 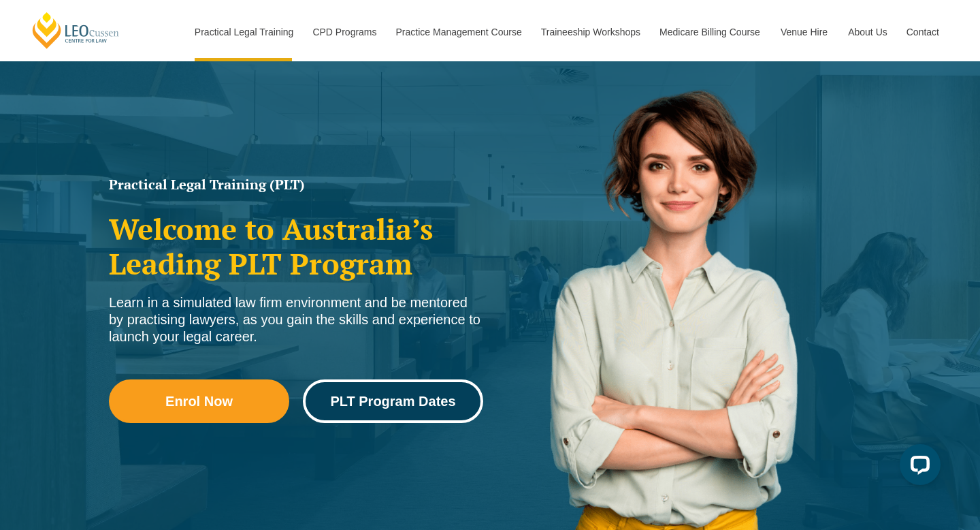 I want to click on button: Open LiveChat chat widget, so click(x=31, y=26).